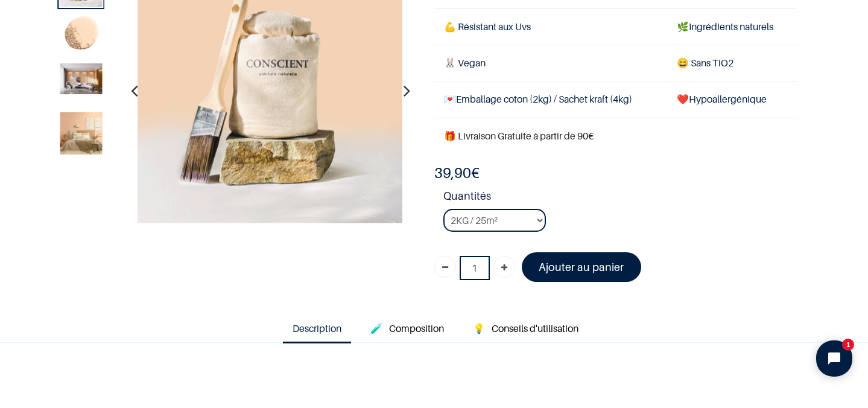 This screenshot has height=408, width=868. Describe the element at coordinates (732, 100) in the screenshot. I see `td: ❤️Hypoallergénique` at that location.